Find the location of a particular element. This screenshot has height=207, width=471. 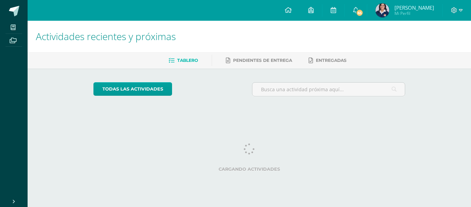

input: Busca una actividad próxima aquí... is located at coordinates (329, 89).